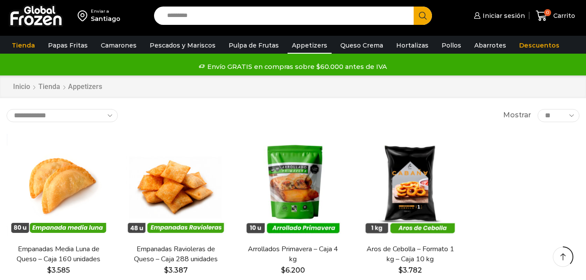 Image resolution: width=586 pixels, height=280 pixels. I want to click on a: Empanadas Media Luna de Queso – Caja 160 unidades, so click(59, 255).